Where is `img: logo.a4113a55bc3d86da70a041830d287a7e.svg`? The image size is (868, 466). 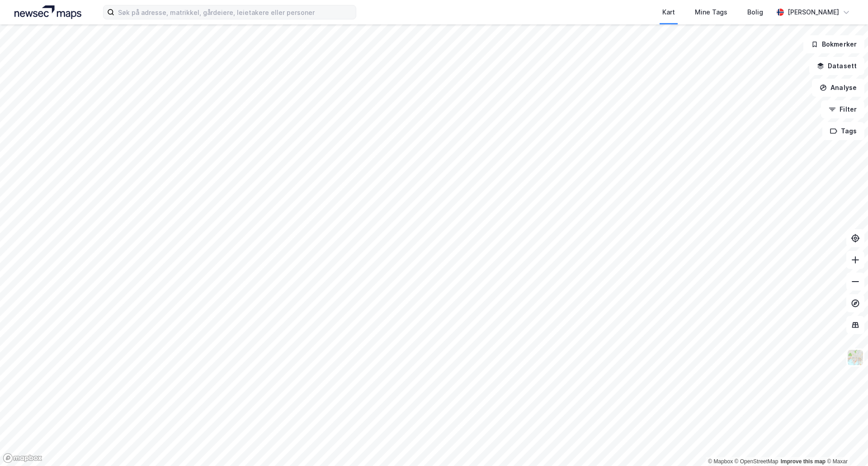
img: logo.a4113a55bc3d86da70a041830d287a7e.svg is located at coordinates (48, 12).